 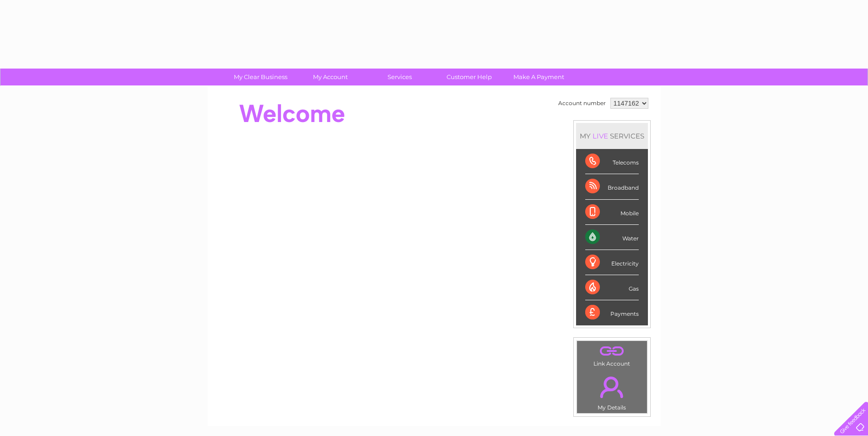 I want to click on div: MY SERVICES, so click(x=612, y=136).